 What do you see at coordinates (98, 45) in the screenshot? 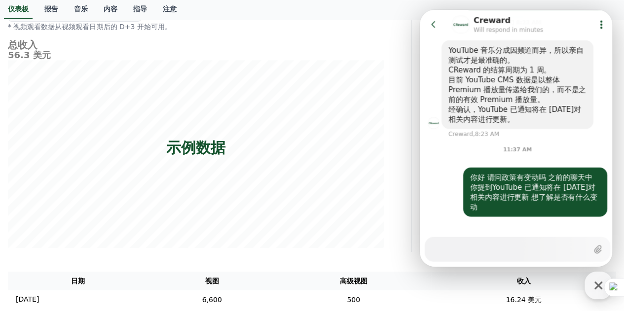
I see `div: YouTube 音乐分成因频道而异，所以亲自测试才是最准确的。` at bounding box center [98, 45].